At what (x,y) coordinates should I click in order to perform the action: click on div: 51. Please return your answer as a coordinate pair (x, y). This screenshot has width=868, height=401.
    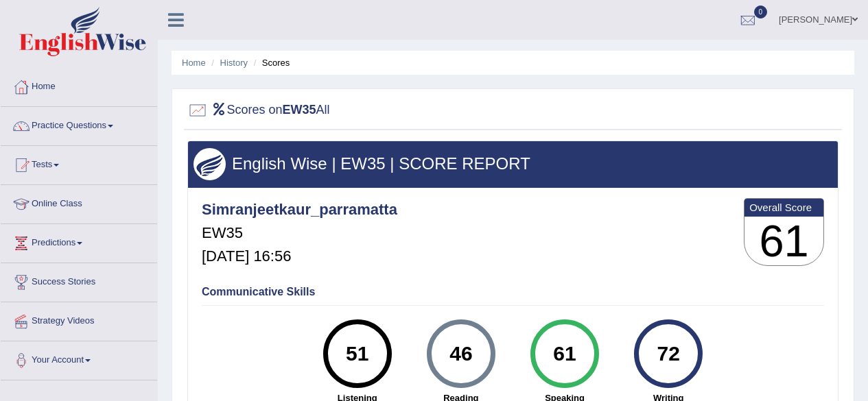
    Looking at the image, I should click on (356, 354).